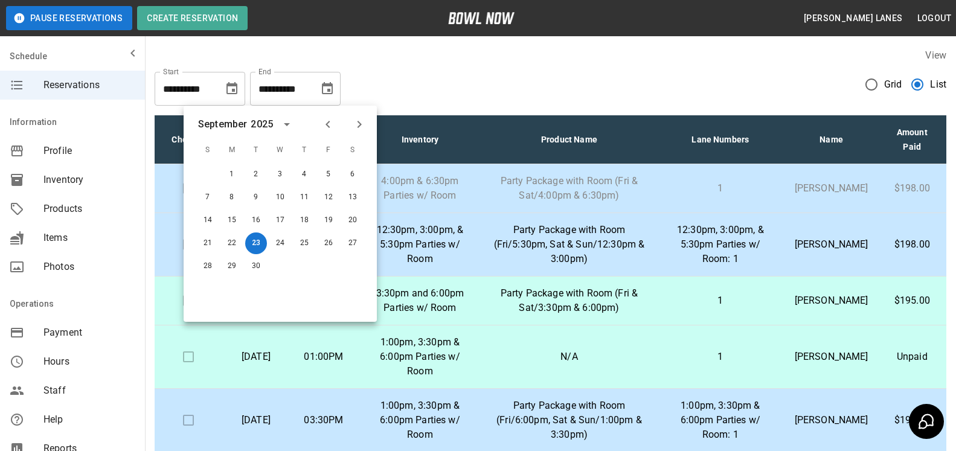  What do you see at coordinates (569, 301) in the screenshot?
I see `p: Party Package with Room (Fri & Sat/3:30pm & 6:00pm)` at bounding box center [569, 301].